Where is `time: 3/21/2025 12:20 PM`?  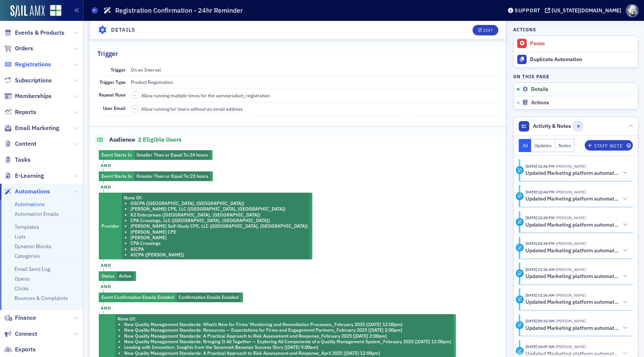
time: 3/21/2025 12:20 PM is located at coordinates (540, 218).